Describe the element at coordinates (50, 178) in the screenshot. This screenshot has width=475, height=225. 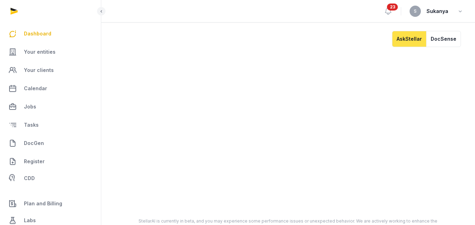
I see `a: CDD` at that location.